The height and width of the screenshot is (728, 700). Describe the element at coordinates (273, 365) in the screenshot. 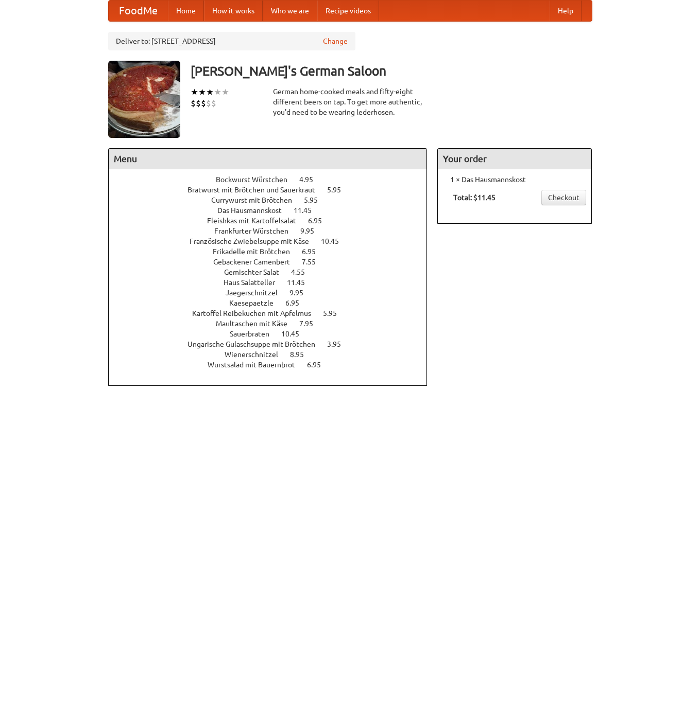

I see `a: Wurstsalad mit Bauernbrot 6.95` at that location.